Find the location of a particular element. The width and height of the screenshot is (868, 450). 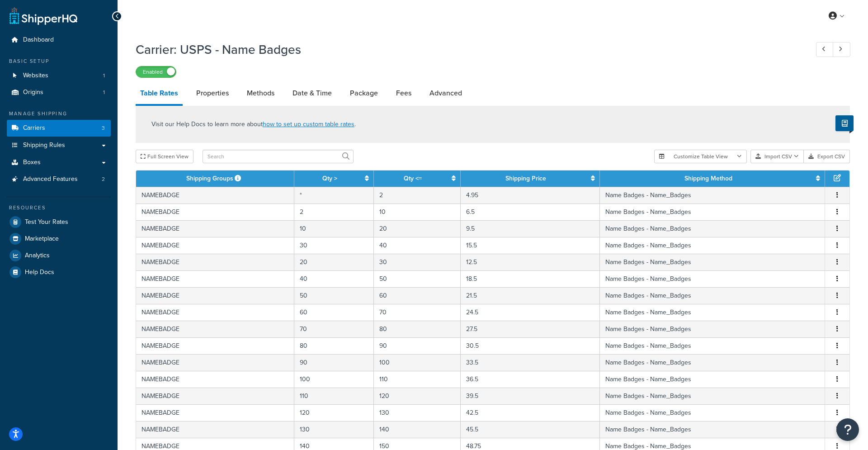

span: Advanced Features is located at coordinates (50, 179).